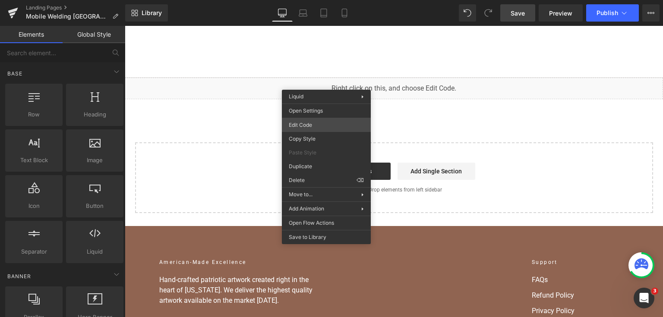  I want to click on button: Redo, so click(488, 13).